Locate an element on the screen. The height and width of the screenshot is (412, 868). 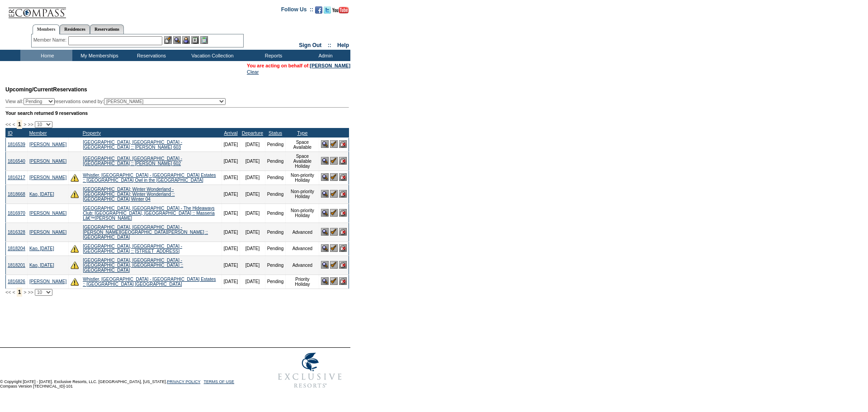
td: Space Available is located at coordinates (302, 145).